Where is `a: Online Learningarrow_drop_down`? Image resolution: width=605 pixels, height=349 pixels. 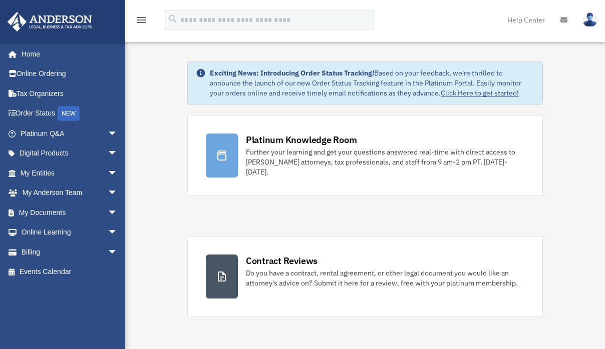
a: Online Learningarrow_drop_down is located at coordinates (70, 233).